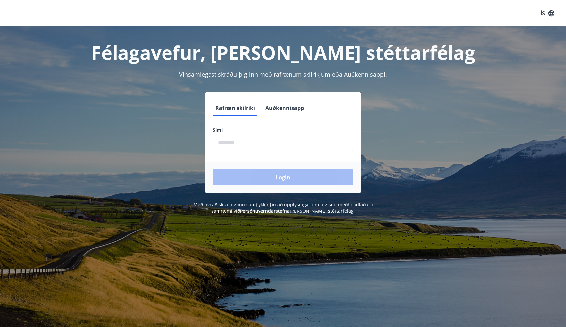  Describe the element at coordinates (285, 108) in the screenshot. I see `button: Auðkennisapp` at that location.